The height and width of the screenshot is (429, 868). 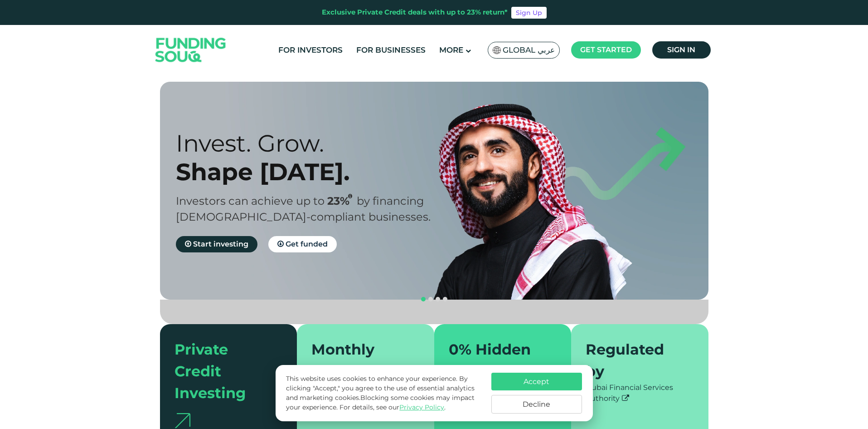 What do you see at coordinates (681, 49) in the screenshot?
I see `span: Sign in` at bounding box center [681, 49].